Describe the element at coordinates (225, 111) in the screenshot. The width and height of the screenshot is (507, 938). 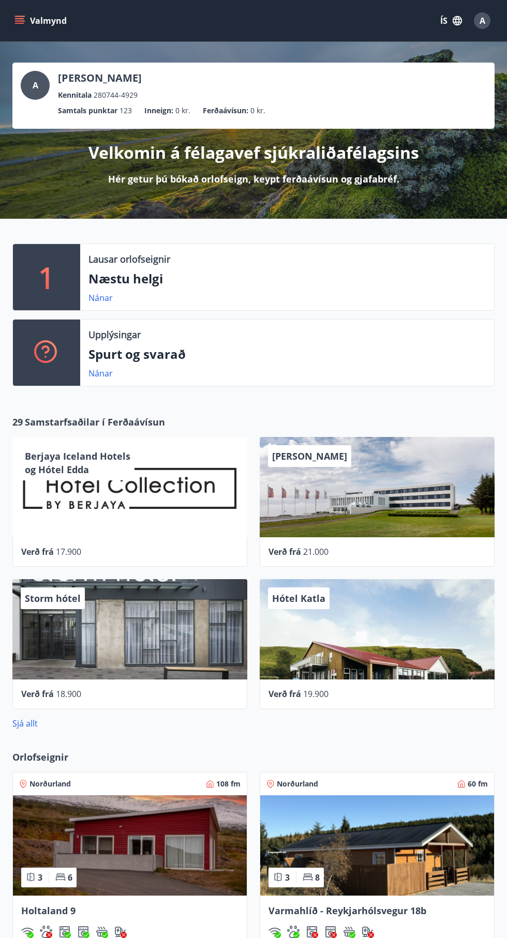
I see `p: Ferðaávísun :` at that location.